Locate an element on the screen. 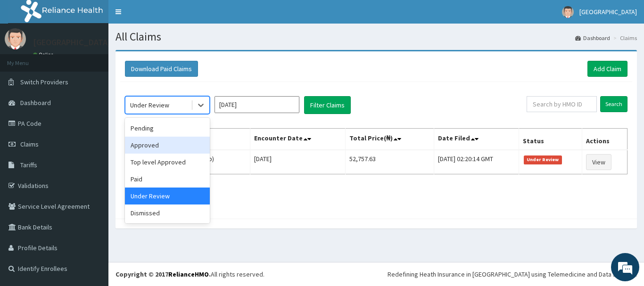 The height and width of the screenshot is (286, 644). textarea: Type your message and hit 'Enter' is located at coordinates (92, 204).